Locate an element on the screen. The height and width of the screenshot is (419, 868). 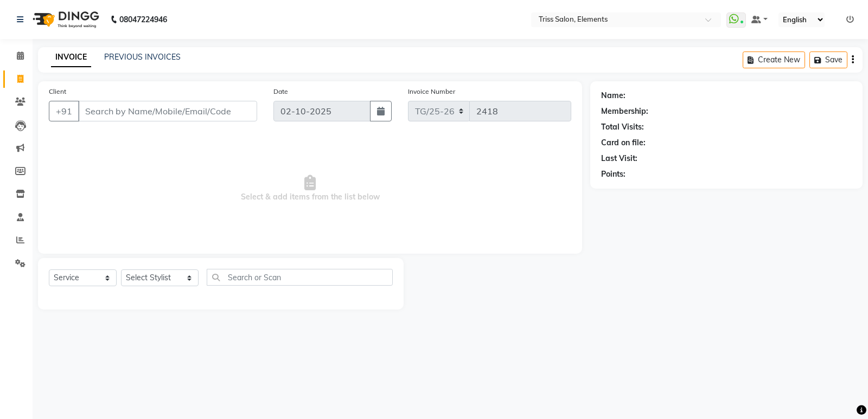
div: Points: is located at coordinates (613, 174).